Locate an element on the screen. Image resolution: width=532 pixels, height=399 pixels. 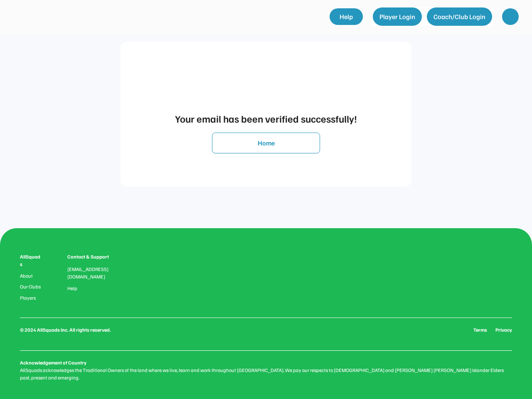
button: Home is located at coordinates (266, 143).